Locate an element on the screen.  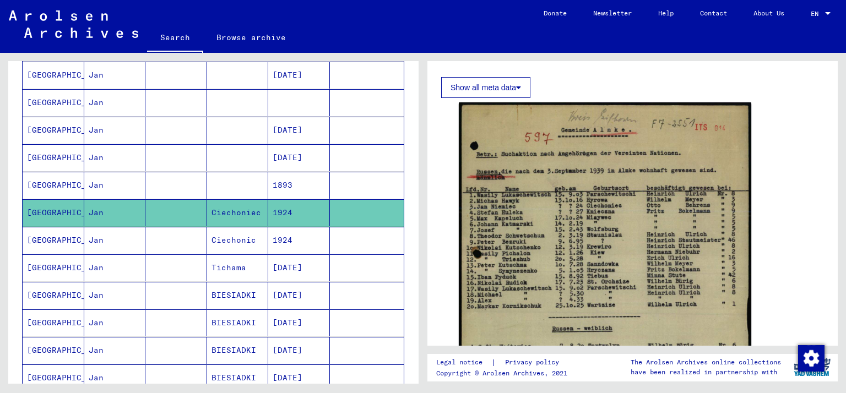
a: Browse archive is located at coordinates (251, 37).